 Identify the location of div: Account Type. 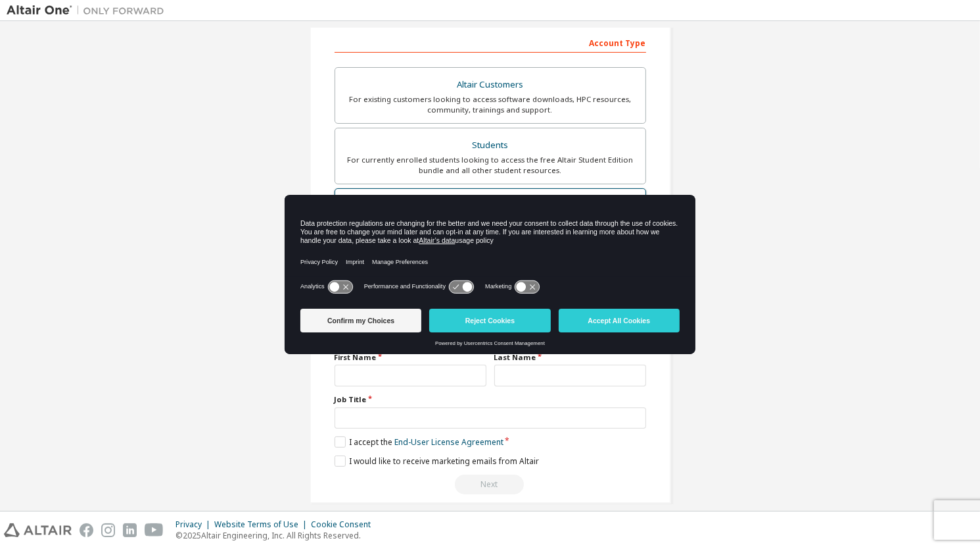
(490, 42).